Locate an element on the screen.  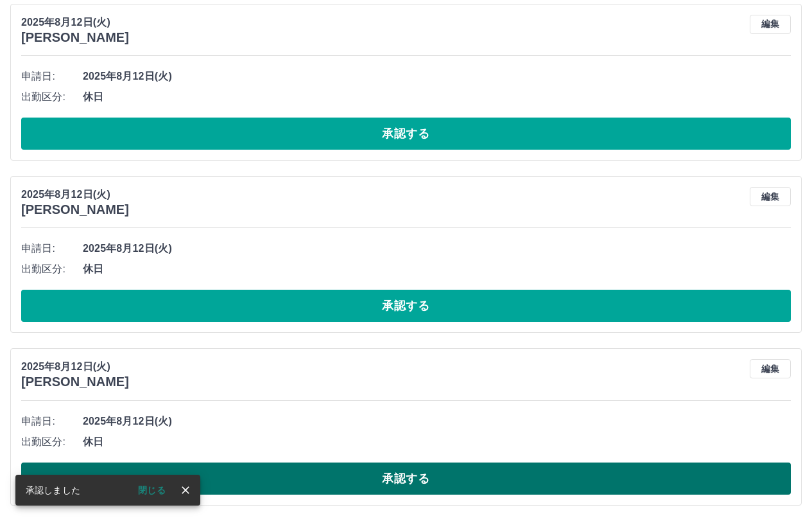
button: 閉じる is located at coordinates (151, 490).